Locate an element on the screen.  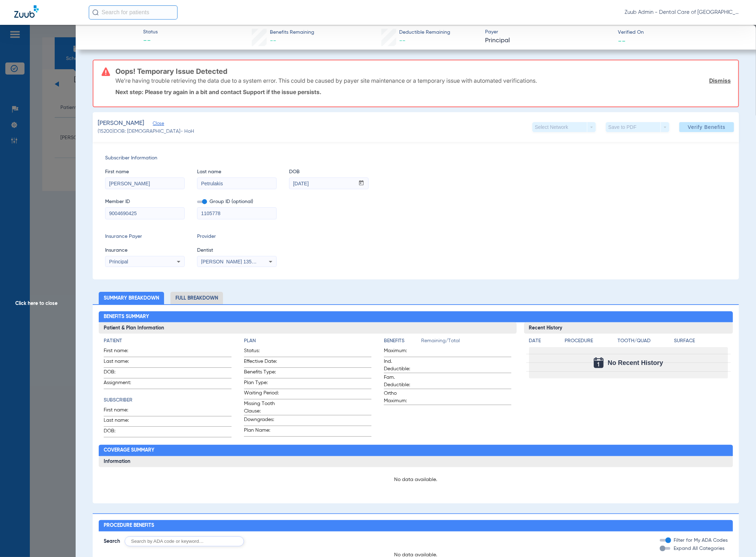
span: Ind. Deductible: is located at coordinates (401, 365).